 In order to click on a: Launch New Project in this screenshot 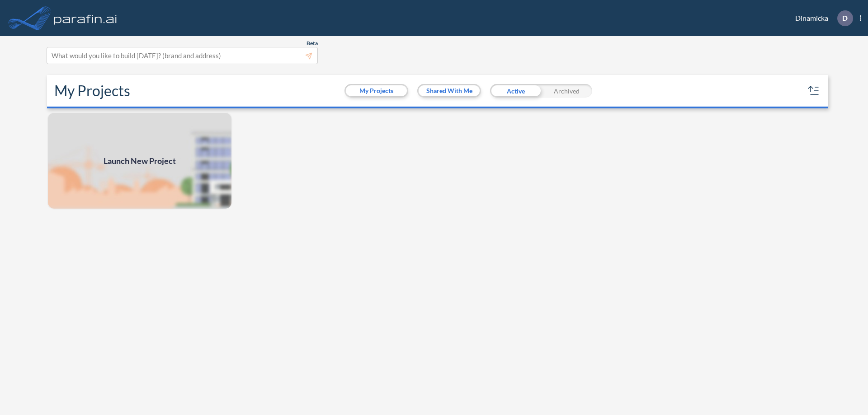, I will do `click(139, 161)`.